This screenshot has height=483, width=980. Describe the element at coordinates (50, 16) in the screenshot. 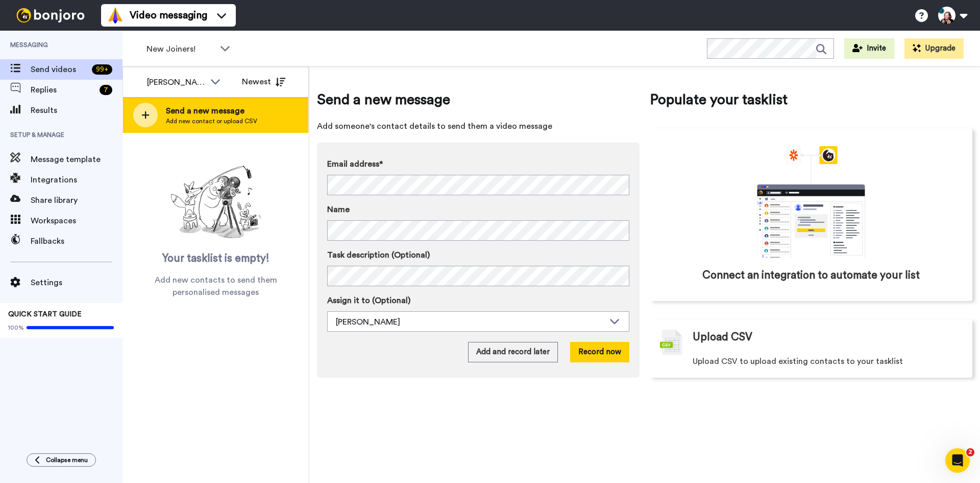

I see `img: bj-logo-header-white.svg` at that location.